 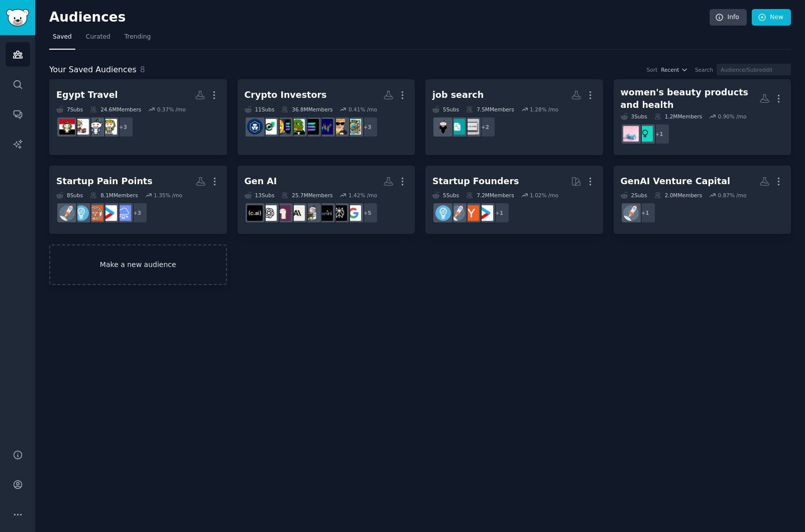 I want to click on a: Startup Founders5Subs7.2MMembers1.02% /mo+1startupycombinatorstartupsEntrepreneur, so click(x=514, y=200).